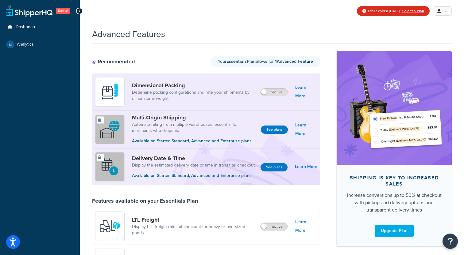  I want to click on div: Increase conversions up to 50% at checkout with pickup and delivery options and transparent deliv..., so click(394, 203).